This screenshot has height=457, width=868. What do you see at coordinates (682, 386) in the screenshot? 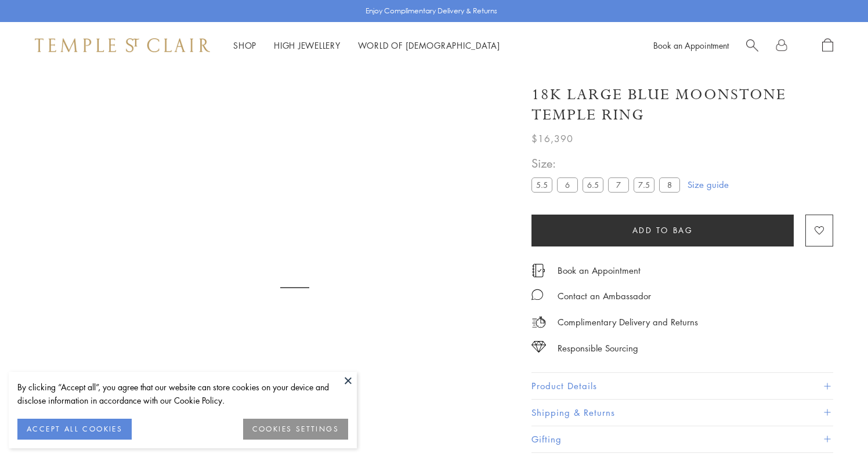
I see `button: Product Details` at bounding box center [682, 386].